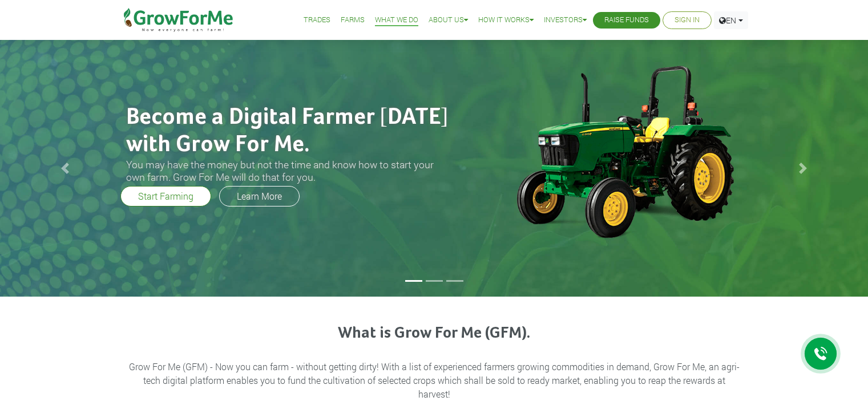 The image size is (868, 401). What do you see at coordinates (317, 20) in the screenshot?
I see `a: Trades` at bounding box center [317, 20].